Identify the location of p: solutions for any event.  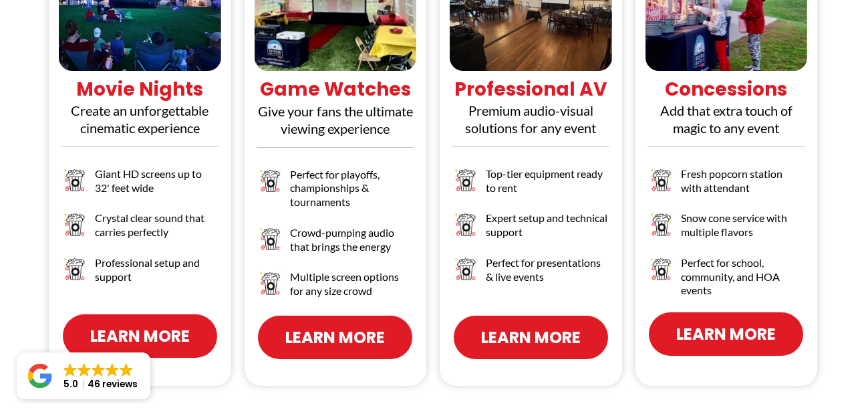
(530, 128).